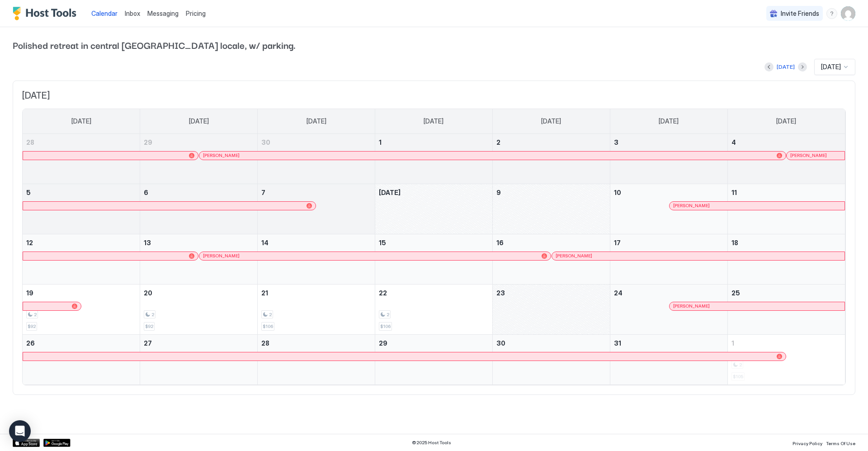 This screenshot has width=868, height=451. What do you see at coordinates (20, 431) in the screenshot?
I see `div: Open Intercom Messenger` at bounding box center [20, 431].